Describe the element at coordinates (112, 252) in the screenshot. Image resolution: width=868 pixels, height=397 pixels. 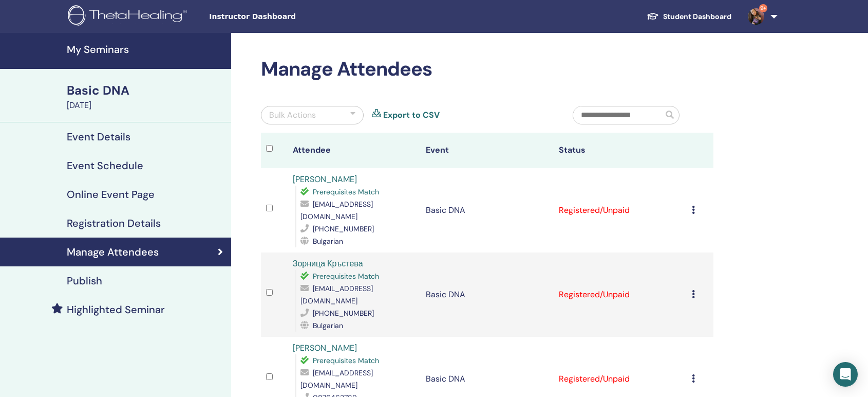
I see `h4: Manage Attendees` at that location.